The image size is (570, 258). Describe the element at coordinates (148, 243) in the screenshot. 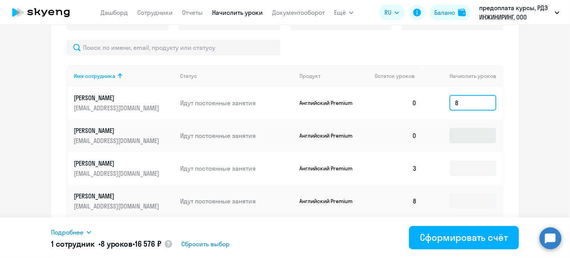

I see `span: 16 576 ₽` at that location.